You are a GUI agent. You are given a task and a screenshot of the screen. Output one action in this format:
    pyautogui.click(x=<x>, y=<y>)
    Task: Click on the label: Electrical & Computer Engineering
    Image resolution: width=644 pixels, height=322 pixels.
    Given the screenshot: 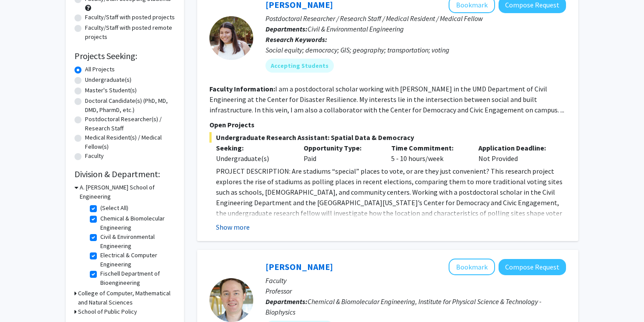 What is the action you would take?
    pyautogui.click(x=136, y=260)
    